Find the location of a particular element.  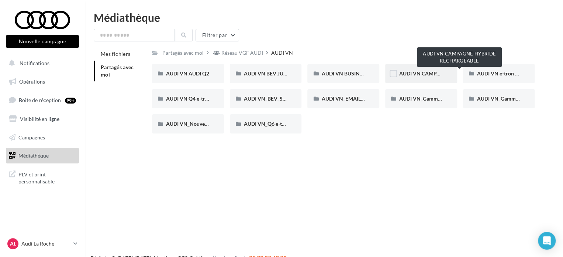

div: Médiathèque is located at coordinates (324, 17).